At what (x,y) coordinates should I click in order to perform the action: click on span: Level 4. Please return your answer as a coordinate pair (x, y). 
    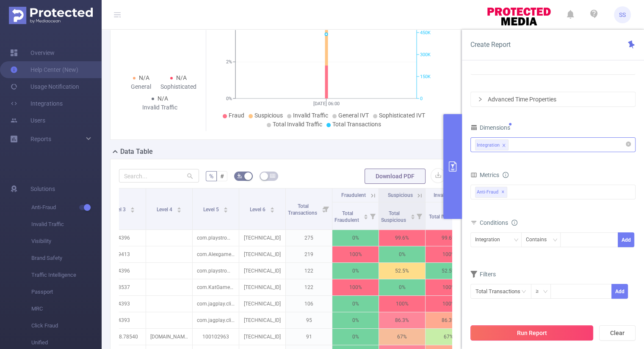
    Looking at the image, I should click on (165, 210).